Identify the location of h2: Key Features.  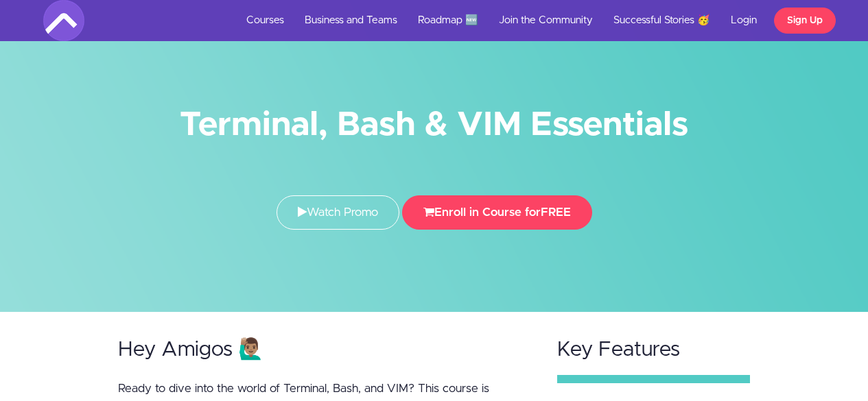
(654, 349).